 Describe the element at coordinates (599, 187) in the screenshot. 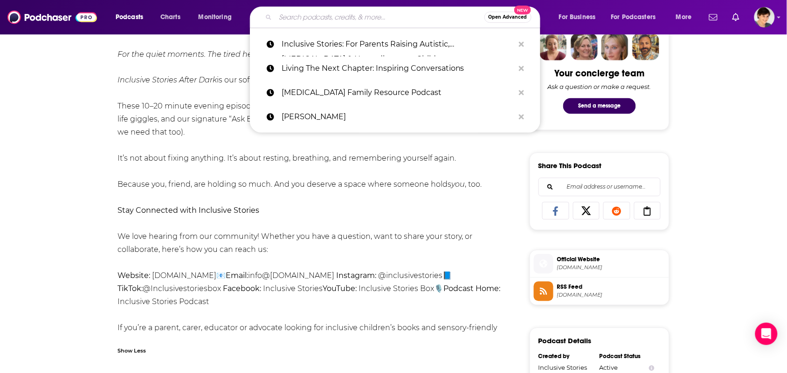

I see `input: Email address or username...` at that location.